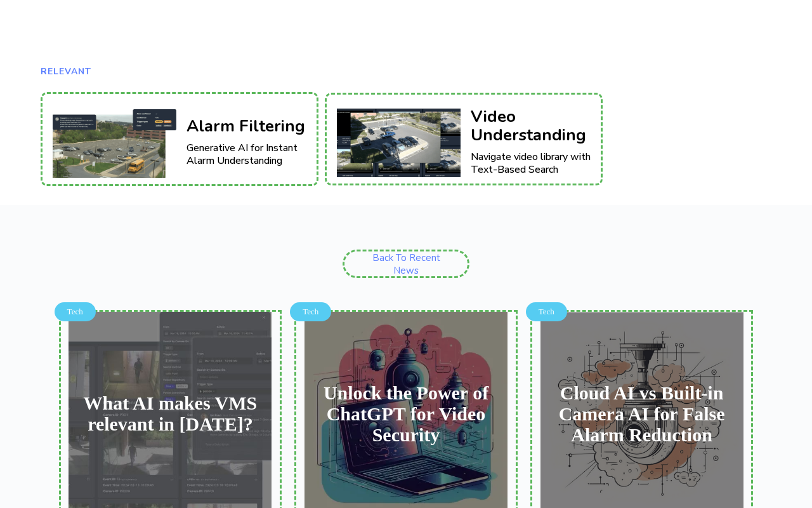 The height and width of the screenshot is (508, 812). I want to click on a: Traces Video UnderstandingVideo UnderstandingNavigate video library with Text-Based Search, so click(464, 139).